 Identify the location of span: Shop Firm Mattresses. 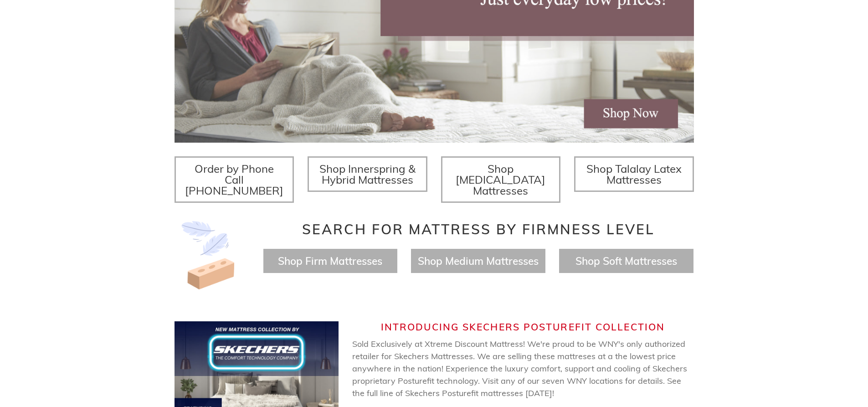
(330, 261).